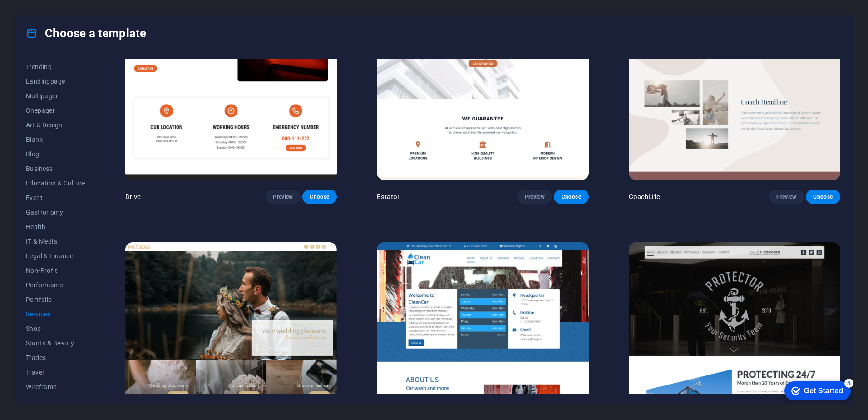 The height and width of the screenshot is (420, 868). Describe the element at coordinates (56, 212) in the screenshot. I see `button: Gastronomy` at that location.